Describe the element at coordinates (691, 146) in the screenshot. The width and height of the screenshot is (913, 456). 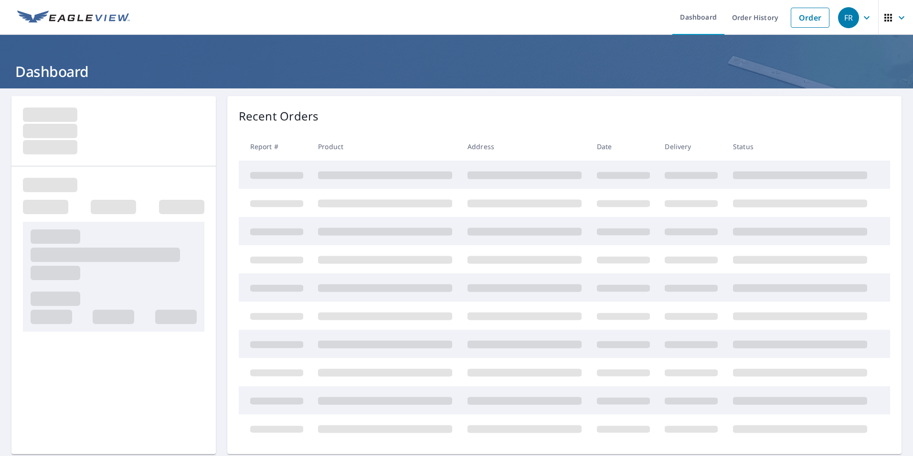
I see `th: Delivery` at that location.